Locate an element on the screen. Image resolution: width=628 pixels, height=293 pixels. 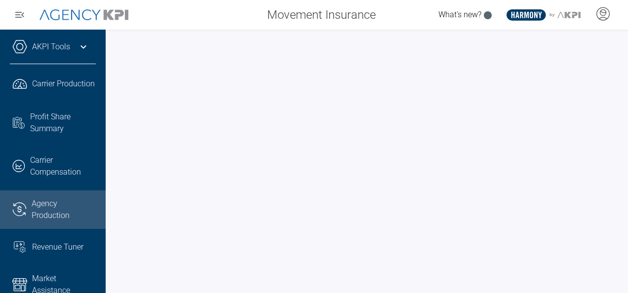
span: Profit Share Summary is located at coordinates (63, 123).